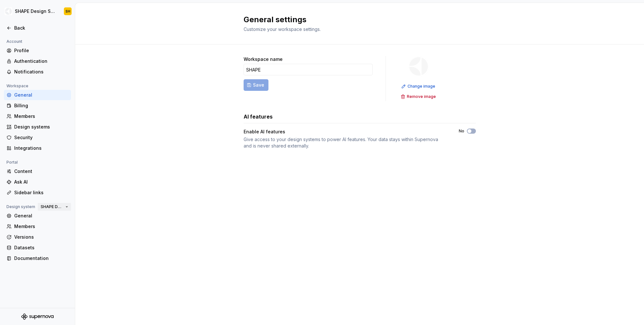 This screenshot has height=325, width=644. Describe the element at coordinates (37, 28) in the screenshot. I see `a: Back` at that location.